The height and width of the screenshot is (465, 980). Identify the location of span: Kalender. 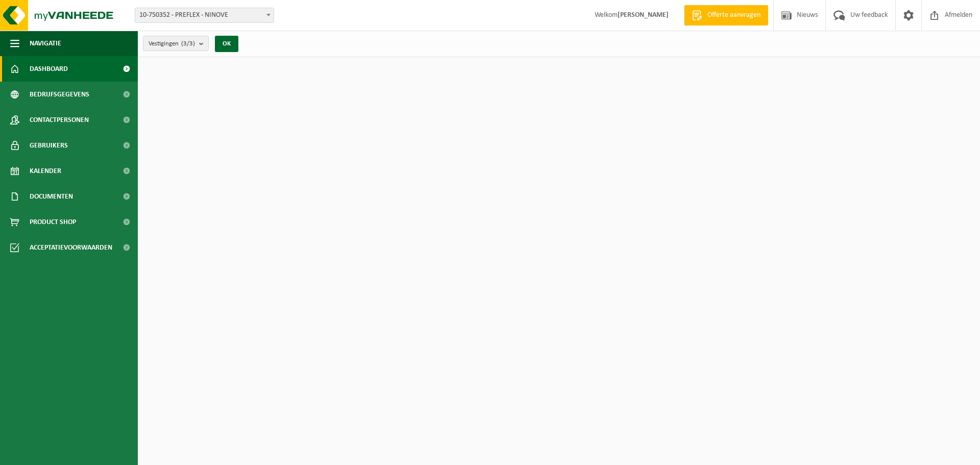
(45, 171).